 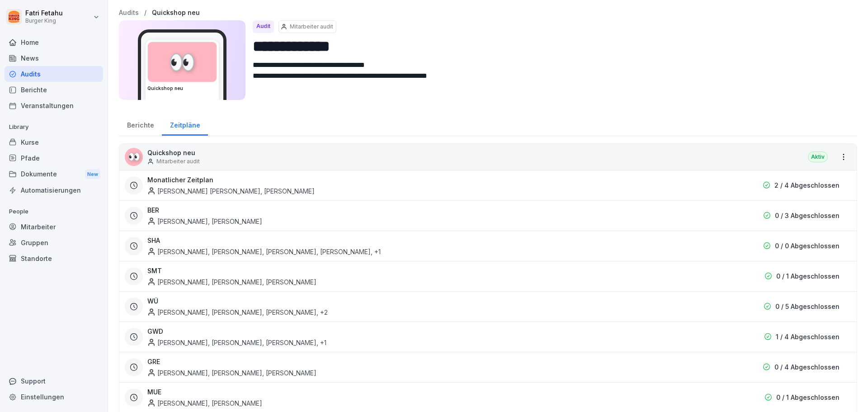 I want to click on h3: SMT, so click(x=155, y=271).